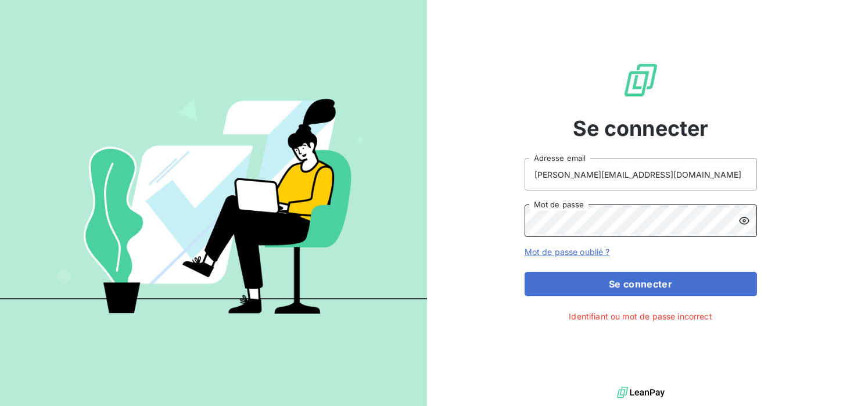 The image size is (854, 406). Describe the element at coordinates (640, 316) in the screenshot. I see `span: Identifiant ou mot de passe incorrect` at that location.